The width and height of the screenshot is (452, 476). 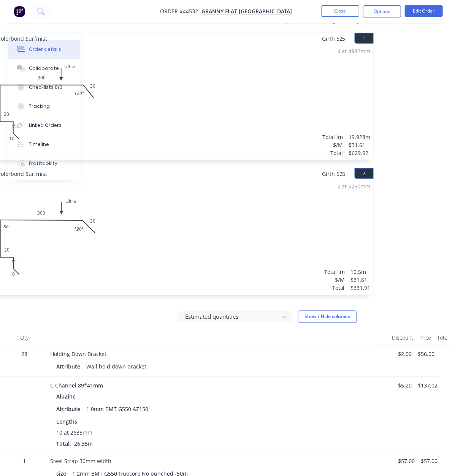 I want to click on div: 2 at 5250mm, so click(x=354, y=186).